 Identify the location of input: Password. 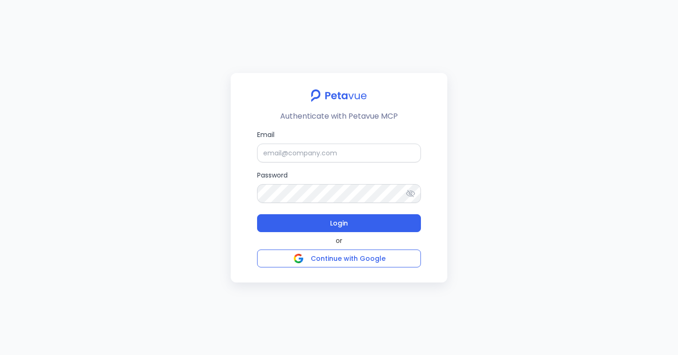
(339, 194).